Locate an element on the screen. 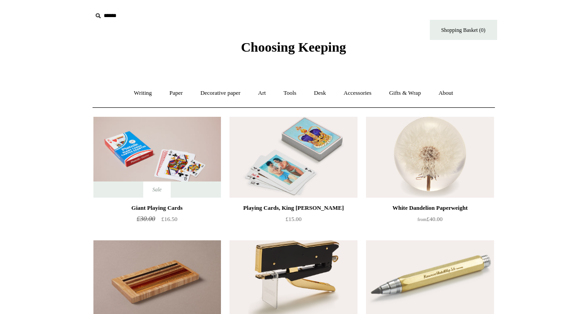 The width and height of the screenshot is (587, 314). a: Accessories is located at coordinates (358, 93).